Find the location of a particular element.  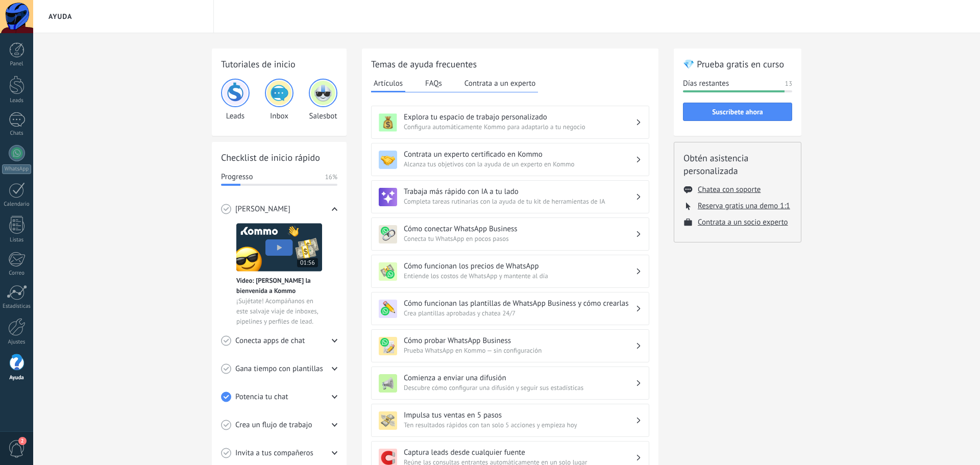

div: Panel is located at coordinates (17, 64).